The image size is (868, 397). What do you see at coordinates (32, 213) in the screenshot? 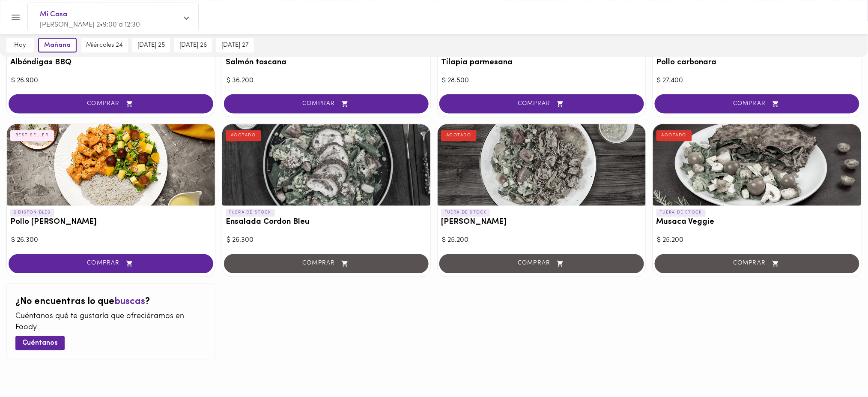
I see `p: 2 DISPONIBLES` at bounding box center [32, 213].